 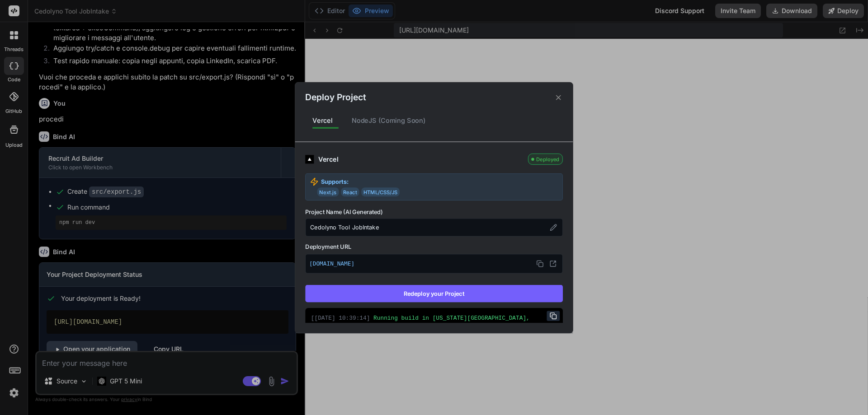 I want to click on label: Deployment URL, so click(x=434, y=246).